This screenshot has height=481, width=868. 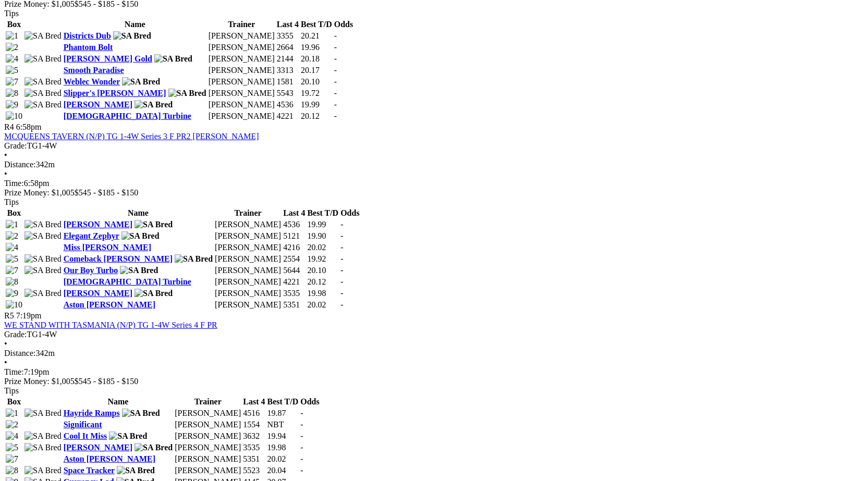 What do you see at coordinates (14, 305) in the screenshot?
I see `img: 10` at bounding box center [14, 305].